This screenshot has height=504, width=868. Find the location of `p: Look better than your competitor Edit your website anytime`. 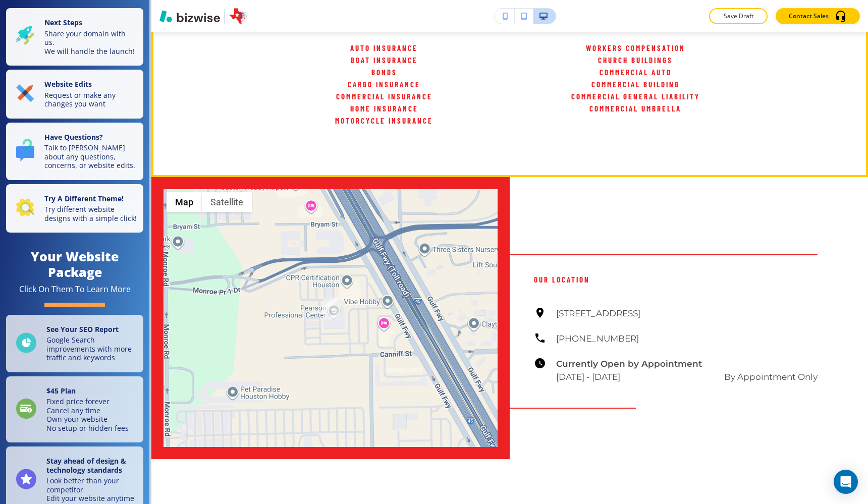

p: Look better than your competitor Edit your website anytime is located at coordinates (92, 490).